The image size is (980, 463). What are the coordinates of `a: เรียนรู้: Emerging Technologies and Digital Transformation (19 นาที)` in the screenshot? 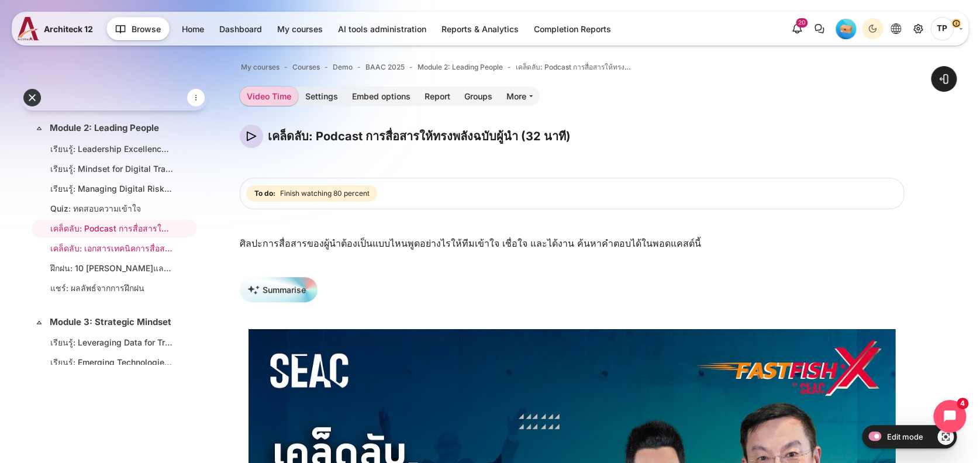 It's located at (112, 362).